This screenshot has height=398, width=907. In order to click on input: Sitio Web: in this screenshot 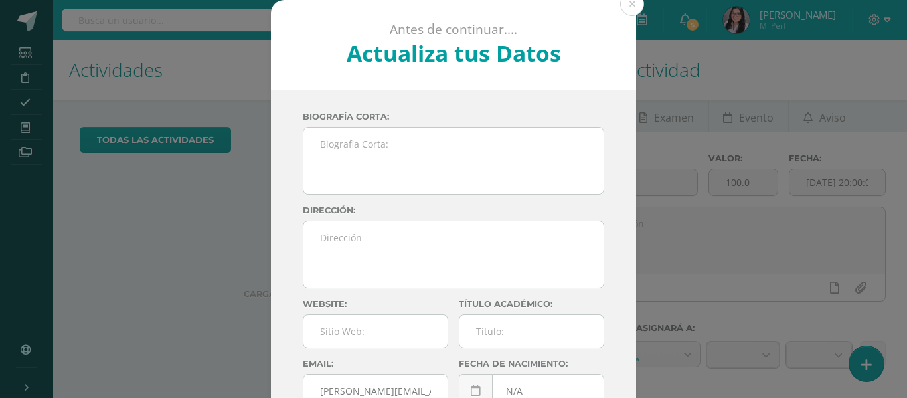, I will do `click(375, 331)`.